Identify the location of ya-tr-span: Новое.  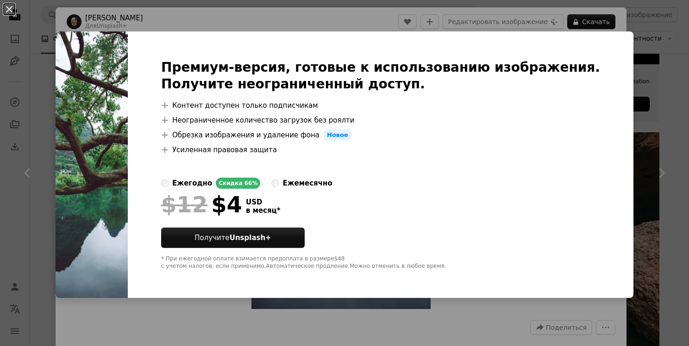
(338, 135).